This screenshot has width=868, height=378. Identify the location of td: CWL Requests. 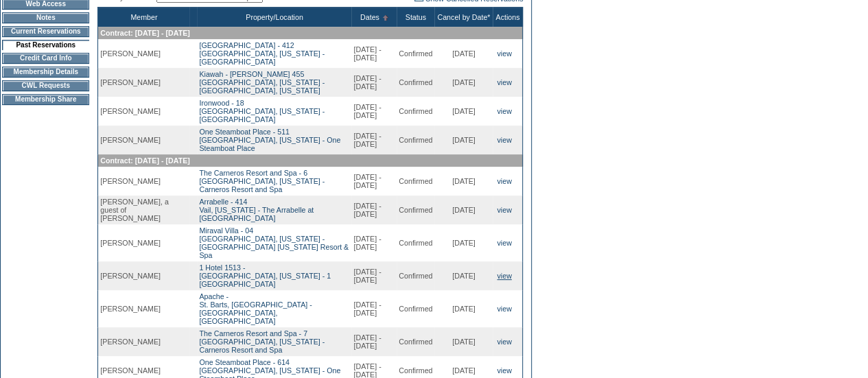
(45, 86).